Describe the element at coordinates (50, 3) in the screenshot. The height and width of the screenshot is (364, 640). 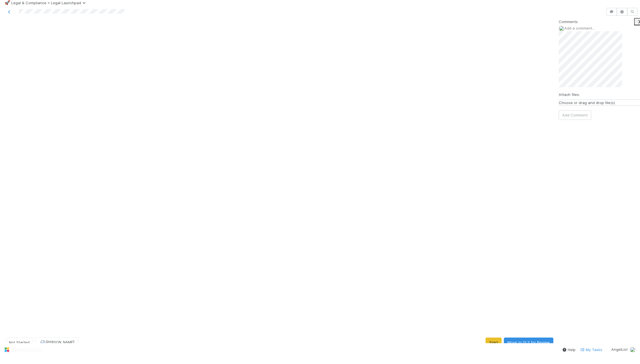
I see `span: Legal & Compliance > Legal Launchpad` at that location.